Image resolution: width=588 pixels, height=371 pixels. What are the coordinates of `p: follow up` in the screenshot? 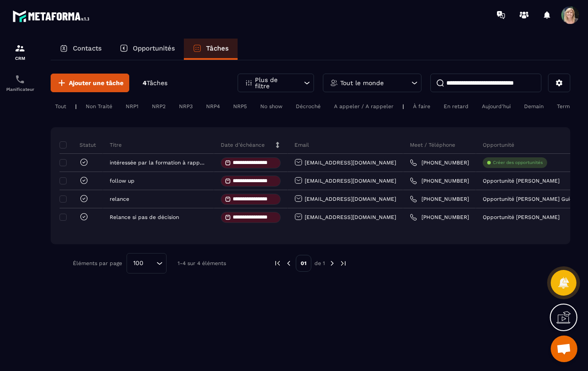 It's located at (122, 181).